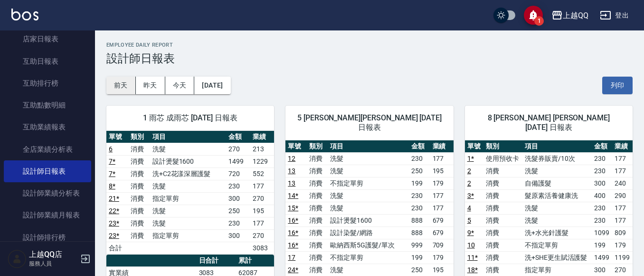 The image size is (644, 276). I want to click on td: 888, so click(420, 233).